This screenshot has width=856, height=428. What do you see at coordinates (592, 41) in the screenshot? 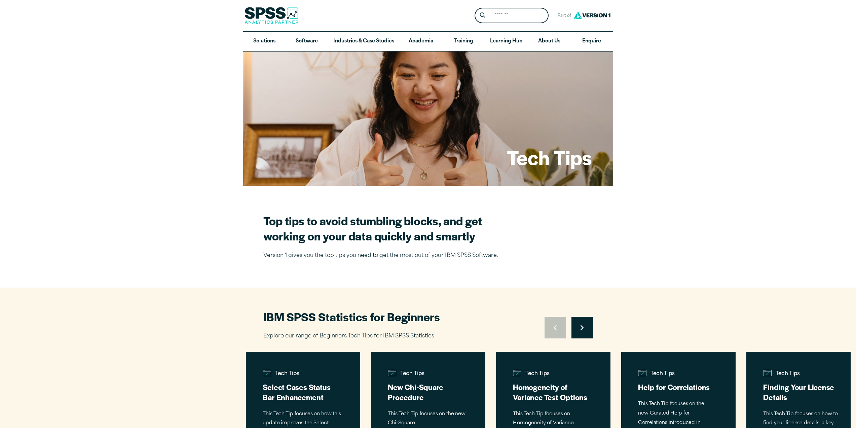
I see `a: Enquire` at bounding box center [592, 41].